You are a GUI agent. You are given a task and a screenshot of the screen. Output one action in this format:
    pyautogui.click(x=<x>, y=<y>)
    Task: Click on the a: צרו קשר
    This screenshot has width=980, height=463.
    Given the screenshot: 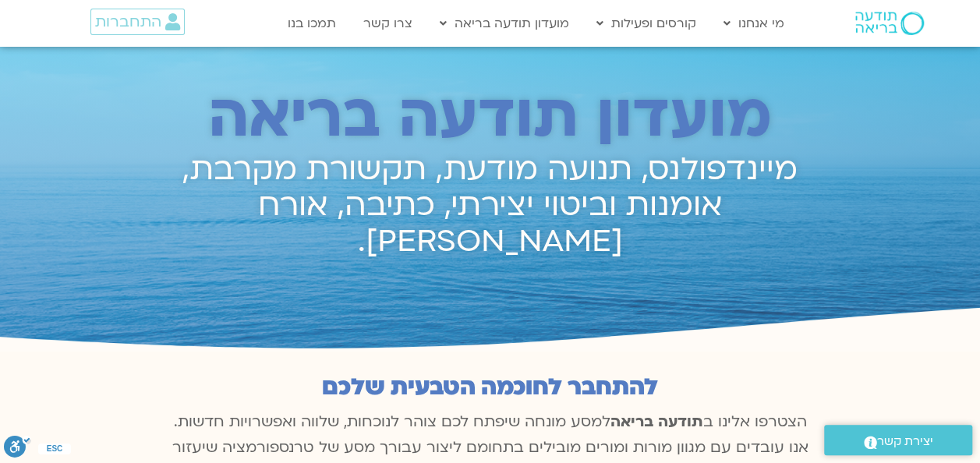 What is the action you would take?
    pyautogui.click(x=388, y=23)
    